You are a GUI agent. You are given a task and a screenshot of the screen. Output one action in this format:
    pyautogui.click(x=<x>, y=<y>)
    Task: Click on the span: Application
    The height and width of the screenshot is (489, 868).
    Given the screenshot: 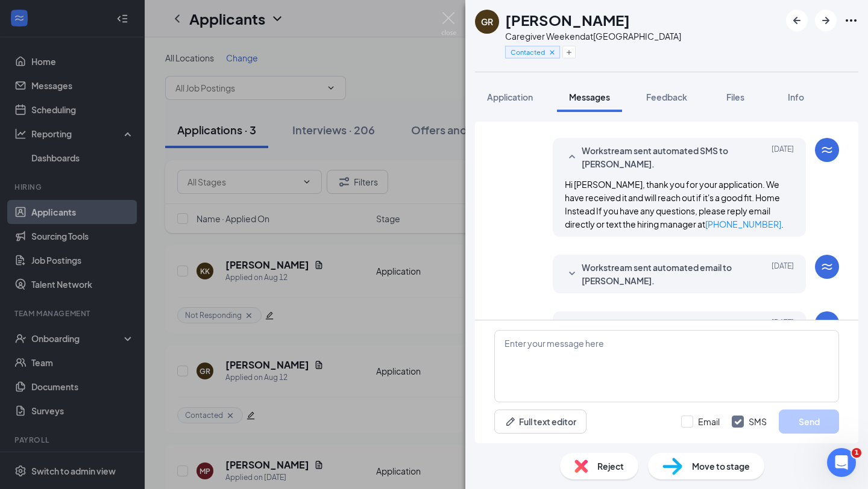 What is the action you would take?
    pyautogui.click(x=510, y=97)
    